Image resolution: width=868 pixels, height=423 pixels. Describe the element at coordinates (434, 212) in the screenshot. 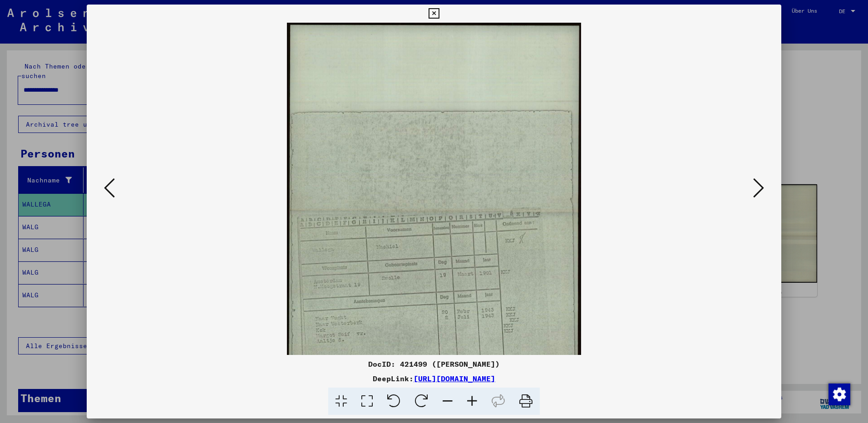

I see `img: 001.jpg` at that location.